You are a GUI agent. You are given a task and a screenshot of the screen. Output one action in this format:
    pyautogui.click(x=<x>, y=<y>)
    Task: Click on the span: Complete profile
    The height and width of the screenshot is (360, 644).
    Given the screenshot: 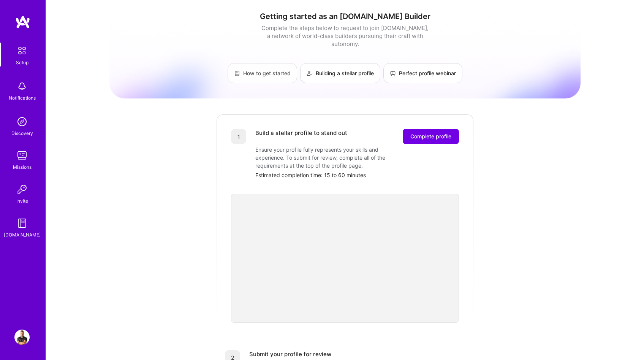 What is the action you would take?
    pyautogui.click(x=431, y=137)
    